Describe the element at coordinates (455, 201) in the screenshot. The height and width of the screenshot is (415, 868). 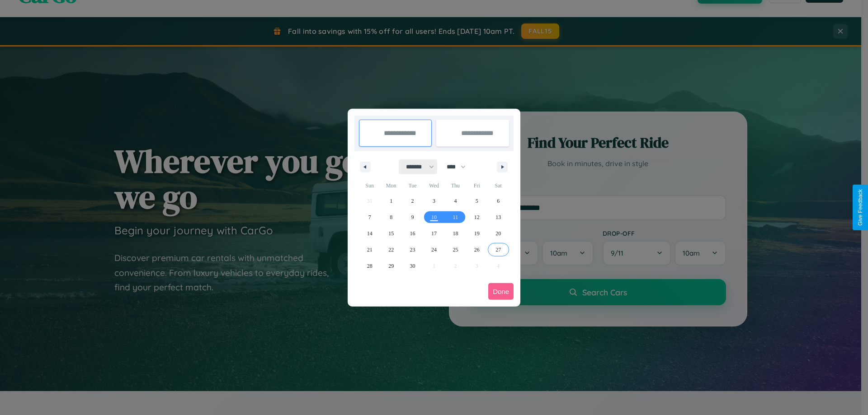
I see `button: 4` at that location.